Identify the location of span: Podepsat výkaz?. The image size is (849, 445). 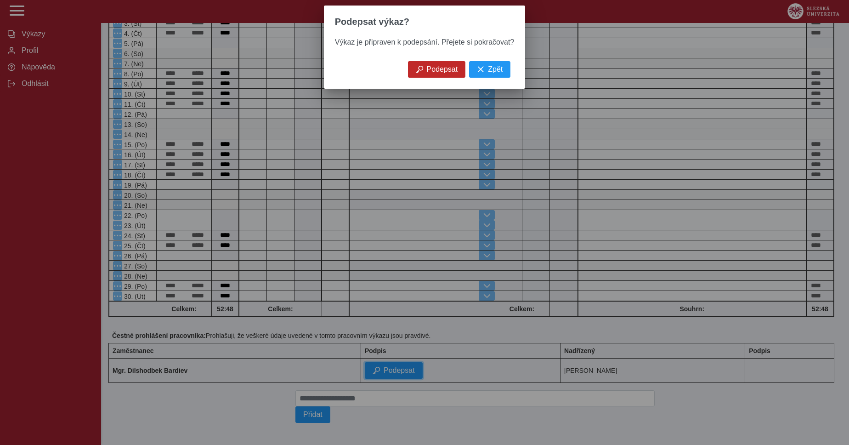
(372, 22).